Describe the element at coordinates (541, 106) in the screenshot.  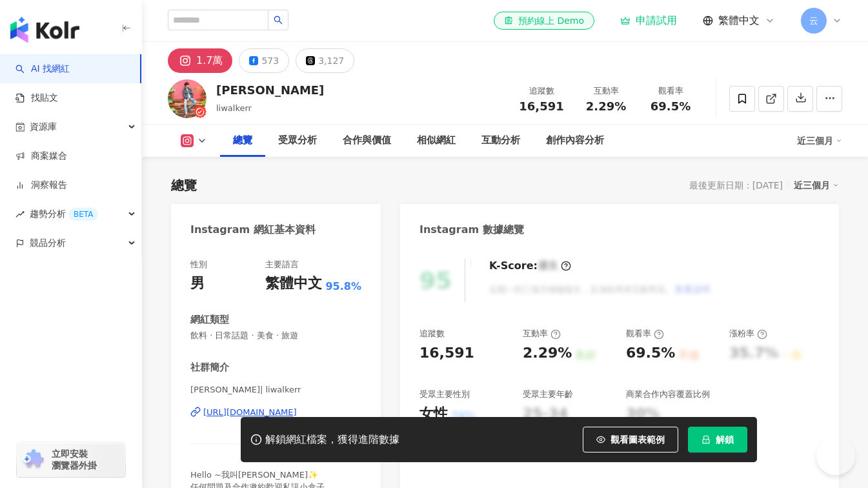
I see `span: 16,591` at that location.